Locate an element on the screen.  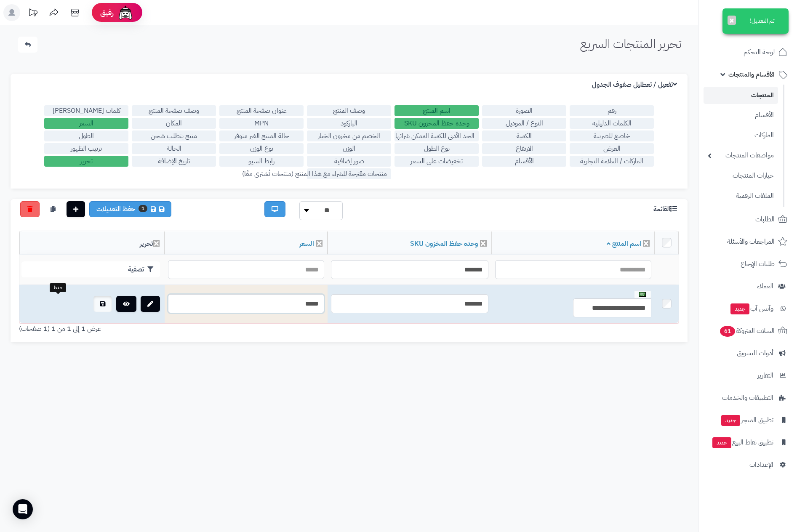
span: التقارير is located at coordinates (766, 376).